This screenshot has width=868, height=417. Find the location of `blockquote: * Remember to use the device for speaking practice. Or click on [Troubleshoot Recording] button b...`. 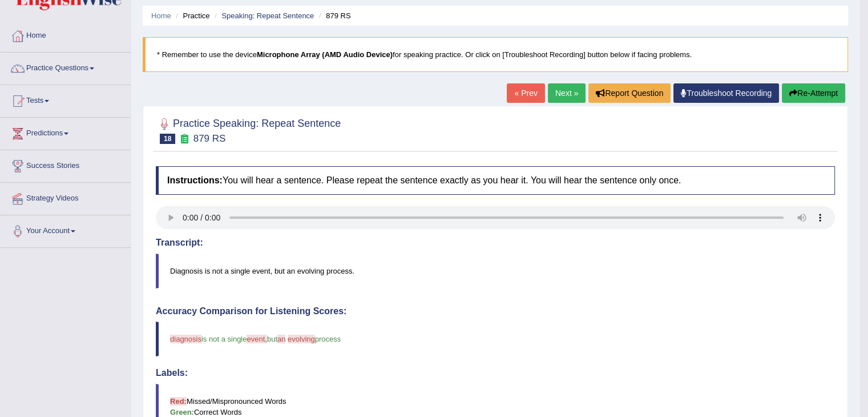

blockquote: * Remember to use the device for speaking practice. Or click on [Troubleshoot Recording] button b... is located at coordinates (495, 54).